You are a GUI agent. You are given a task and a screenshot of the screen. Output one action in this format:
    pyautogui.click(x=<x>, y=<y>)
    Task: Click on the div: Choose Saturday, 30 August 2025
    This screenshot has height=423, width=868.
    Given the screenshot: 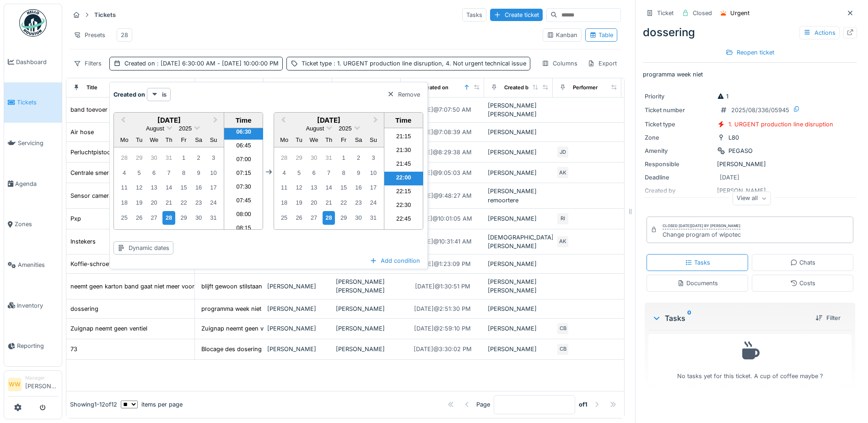 What is the action you would take?
    pyautogui.click(x=198, y=217)
    